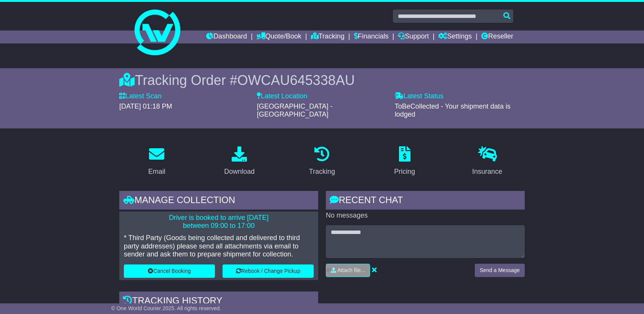 This screenshot has height=314, width=644. What do you see at coordinates (453, 110) in the screenshot?
I see `span: ToBeCollected - Your shipment data is lodged` at bounding box center [453, 110].